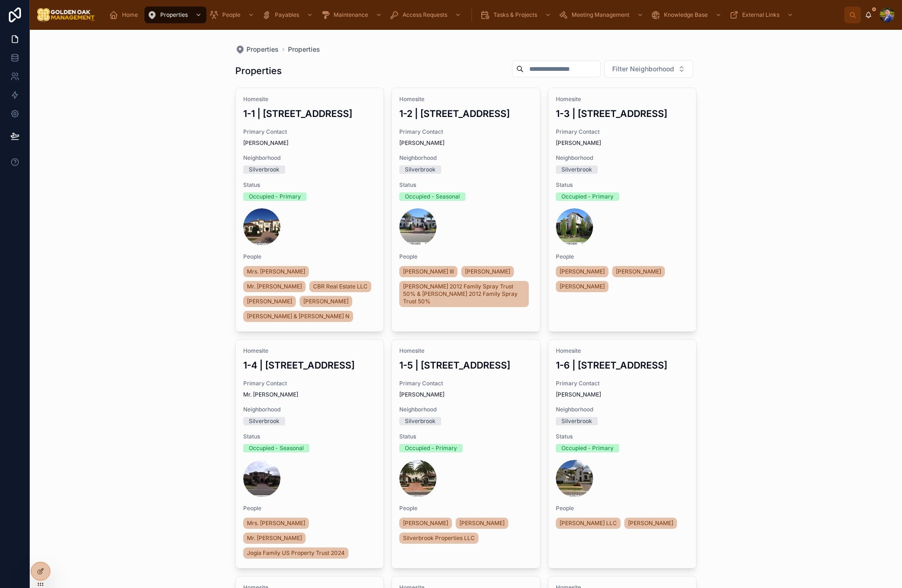 This screenshot has height=588, width=902. What do you see at coordinates (232, 15) in the screenshot?
I see `a: People` at bounding box center [232, 15].